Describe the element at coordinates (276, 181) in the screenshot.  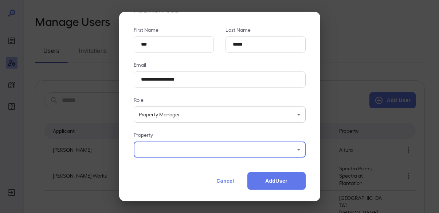
I see `button: AddUser` at that location.